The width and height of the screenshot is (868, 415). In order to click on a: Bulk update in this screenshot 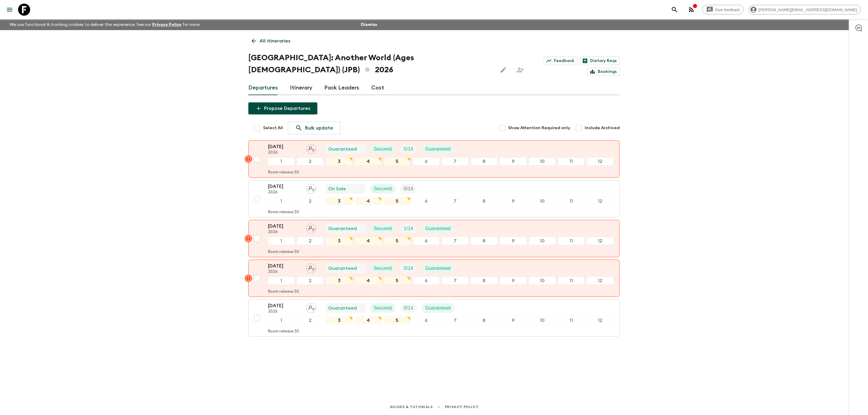, I will do `click(314, 128)`.